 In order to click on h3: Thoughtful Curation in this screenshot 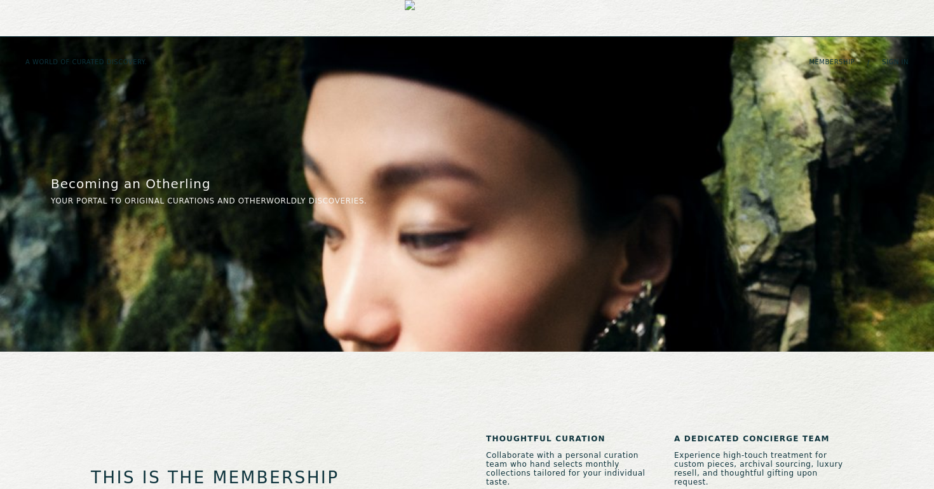, I will do `click(571, 439)`.